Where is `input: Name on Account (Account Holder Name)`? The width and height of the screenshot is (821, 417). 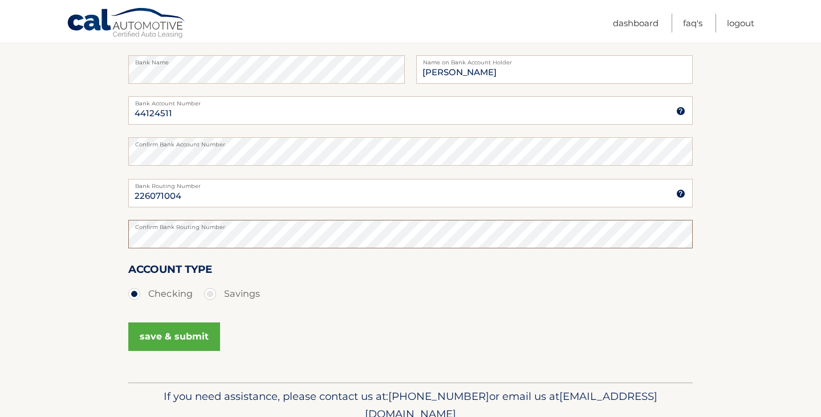 input: Name on Account (Account Holder Name) is located at coordinates (554, 70).